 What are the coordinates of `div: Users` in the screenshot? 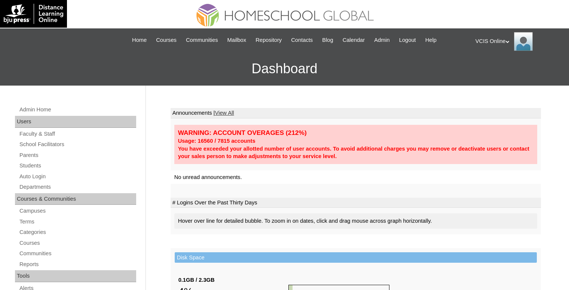 It's located at (76, 122).